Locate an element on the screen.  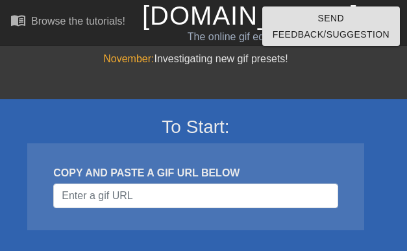
span: Send Feedback/Suggestion is located at coordinates (331, 26).